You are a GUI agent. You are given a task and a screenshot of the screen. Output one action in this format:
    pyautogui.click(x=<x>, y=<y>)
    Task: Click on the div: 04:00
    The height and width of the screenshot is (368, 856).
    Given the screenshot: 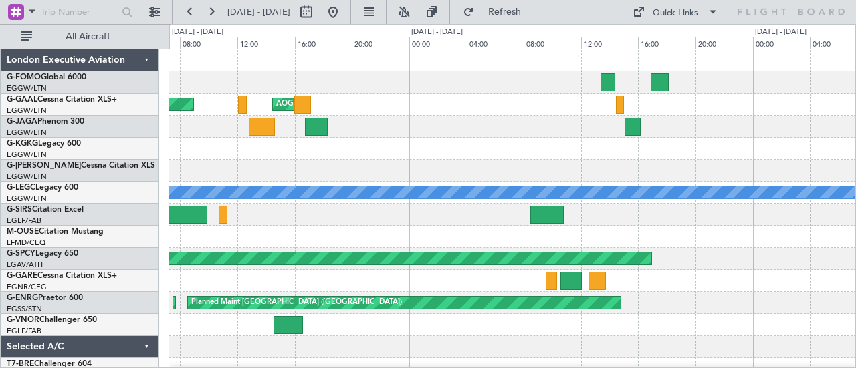 What is the action you would take?
    pyautogui.click(x=495, y=43)
    